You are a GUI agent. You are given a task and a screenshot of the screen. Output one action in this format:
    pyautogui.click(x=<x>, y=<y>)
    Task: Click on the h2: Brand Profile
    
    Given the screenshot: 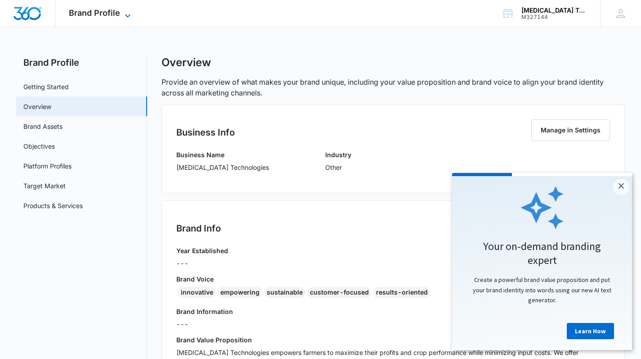 What is the action you would take?
    pyautogui.click(x=81, y=63)
    